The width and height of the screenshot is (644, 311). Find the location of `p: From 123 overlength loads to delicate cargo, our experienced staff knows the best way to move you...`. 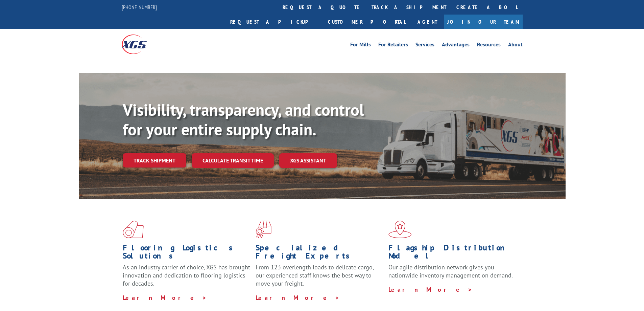

p: From 123 overlength loads to delicate cargo, our experienced staff knows the best way to move you... is located at coordinates (320, 278).